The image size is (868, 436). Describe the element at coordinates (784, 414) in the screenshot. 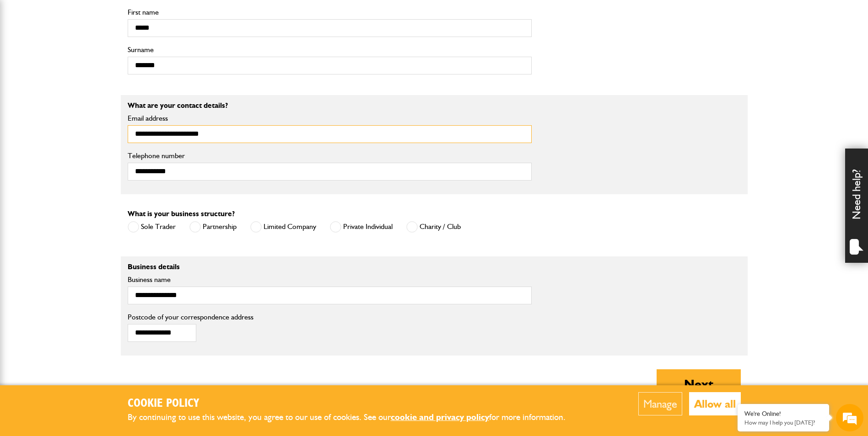

I see `div: We're Online!` at that location.